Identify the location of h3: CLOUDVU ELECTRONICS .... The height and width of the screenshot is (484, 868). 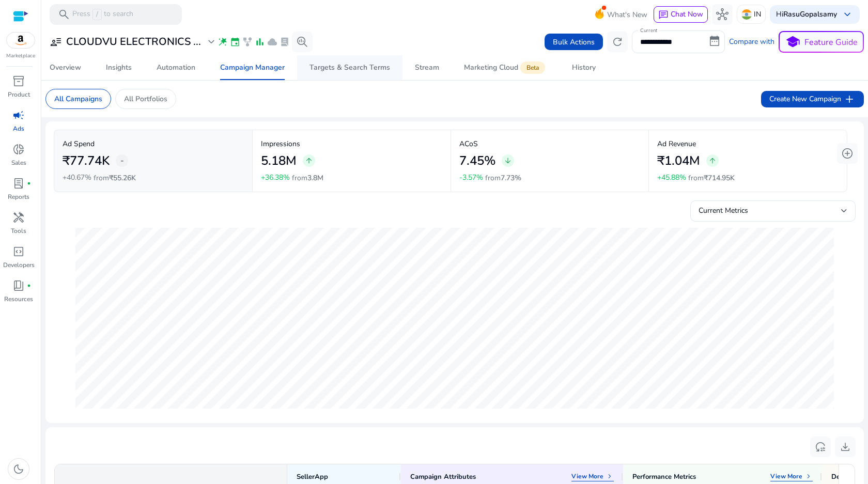
(133, 42).